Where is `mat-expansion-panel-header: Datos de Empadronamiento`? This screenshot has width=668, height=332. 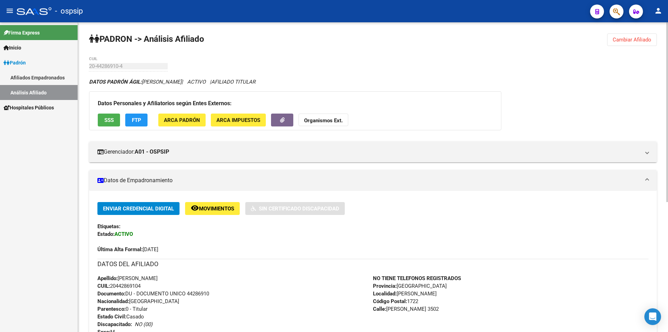 mat-expansion-panel-header: Datos de Empadronamiento is located at coordinates (373, 180).